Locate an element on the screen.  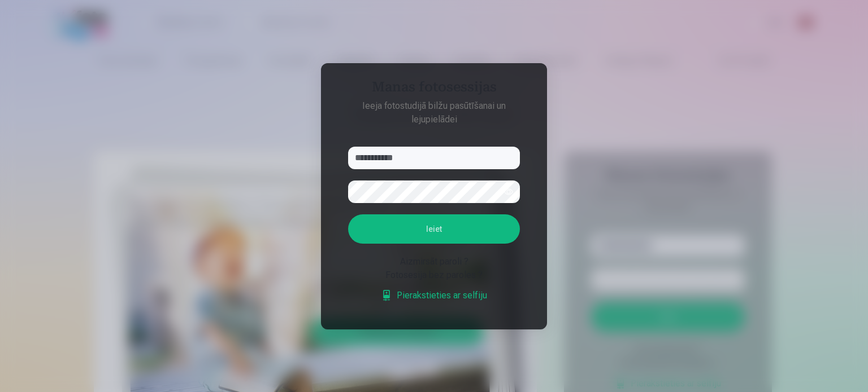
p: Ieeja fotostudijā bilžu pasūtīšanai un lejupielādei is located at coordinates (434, 113).